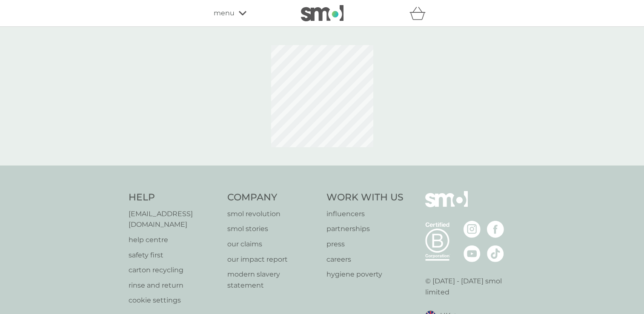  Describe the element at coordinates (272, 244) in the screenshot. I see `a: our claims` at that location.